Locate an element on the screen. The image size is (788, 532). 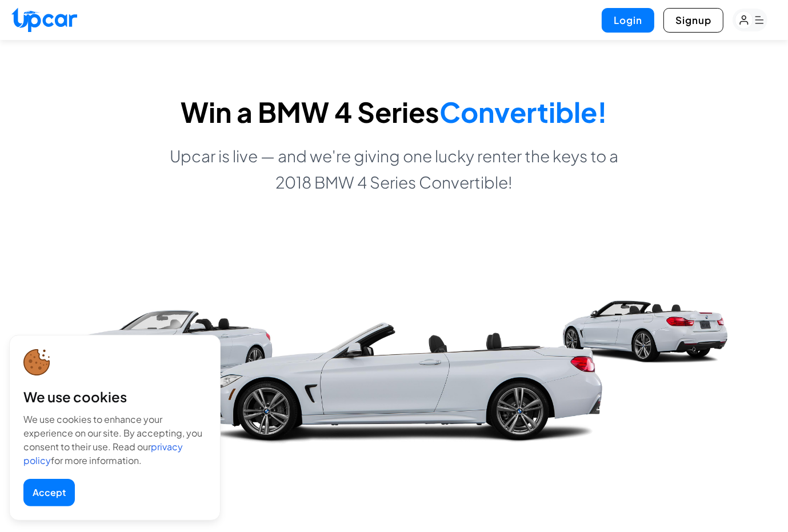
h1: Win a BMW 4 Series is located at coordinates (394, 112).